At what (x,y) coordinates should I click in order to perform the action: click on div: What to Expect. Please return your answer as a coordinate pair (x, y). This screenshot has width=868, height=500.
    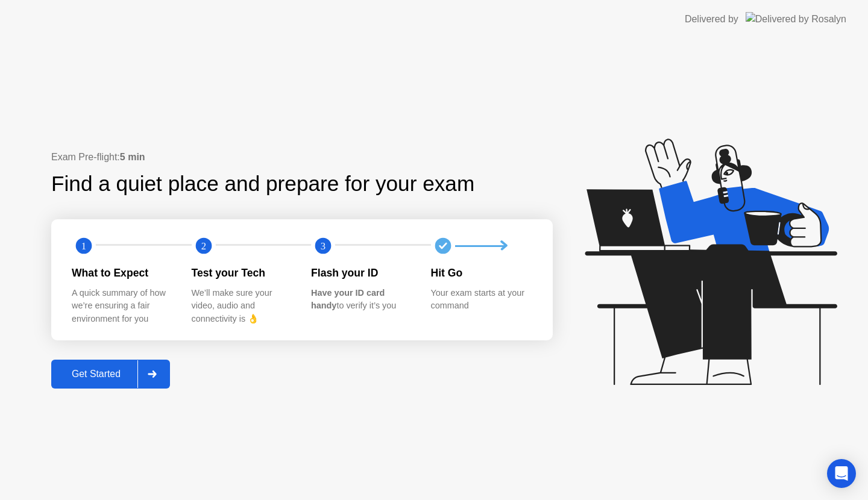
    Looking at the image, I should click on (122, 273).